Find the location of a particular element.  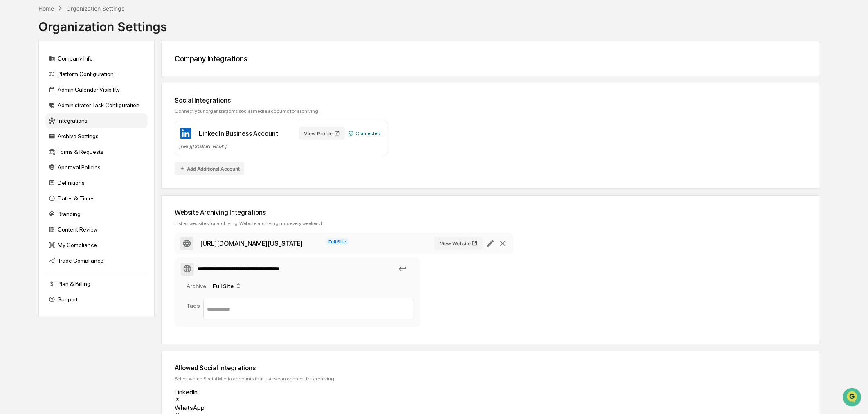

span: Tags is located at coordinates (193, 305).